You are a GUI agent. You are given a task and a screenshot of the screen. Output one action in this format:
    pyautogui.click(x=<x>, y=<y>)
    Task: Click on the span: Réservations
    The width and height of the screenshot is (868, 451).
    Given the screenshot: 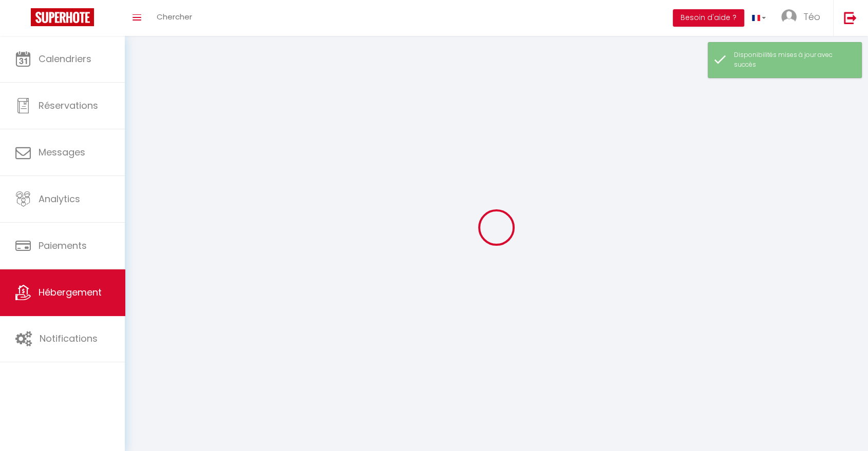 What is the action you would take?
    pyautogui.click(x=69, y=106)
    